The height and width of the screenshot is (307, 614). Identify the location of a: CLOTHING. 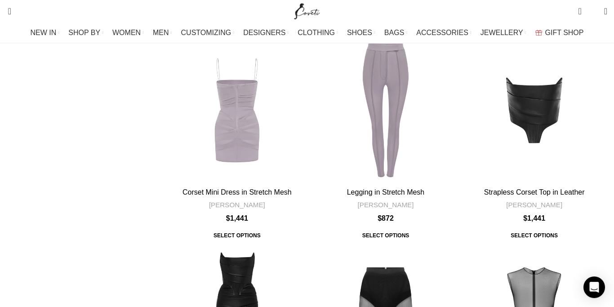
(318, 33).